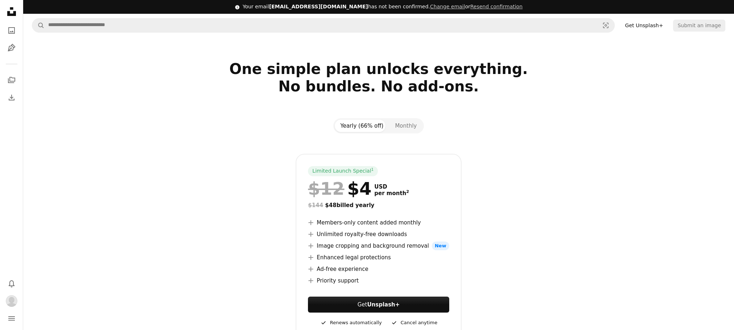 The height and width of the screenshot is (330, 734). Describe the element at coordinates (340, 188) in the screenshot. I see `div: $4` at that location.